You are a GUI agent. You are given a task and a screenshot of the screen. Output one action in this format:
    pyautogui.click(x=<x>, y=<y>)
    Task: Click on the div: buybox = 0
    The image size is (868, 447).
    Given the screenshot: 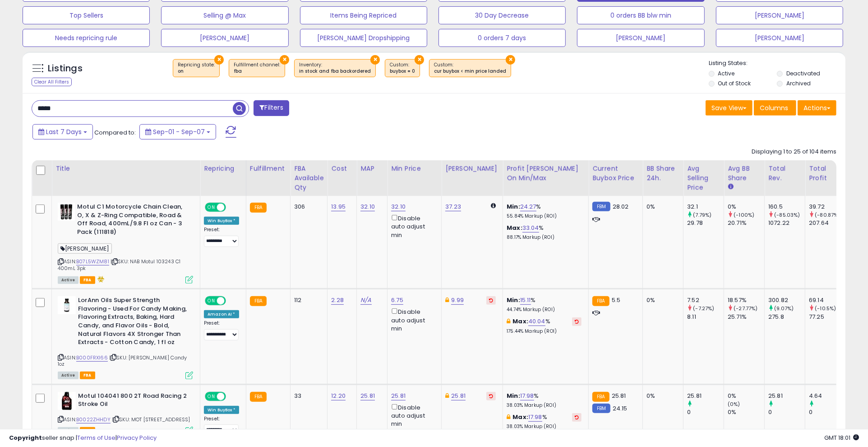 What is the action you would take?
    pyautogui.click(x=402, y=71)
    